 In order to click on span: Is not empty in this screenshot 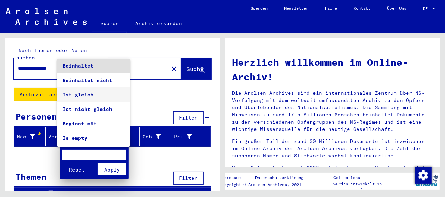, I will do `click(94, 153)`.